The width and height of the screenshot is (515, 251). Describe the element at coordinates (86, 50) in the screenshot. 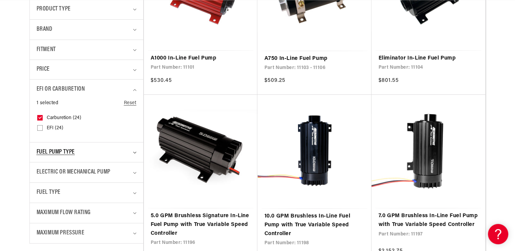

I see `summary: Fitment (0 selected)` at that location.